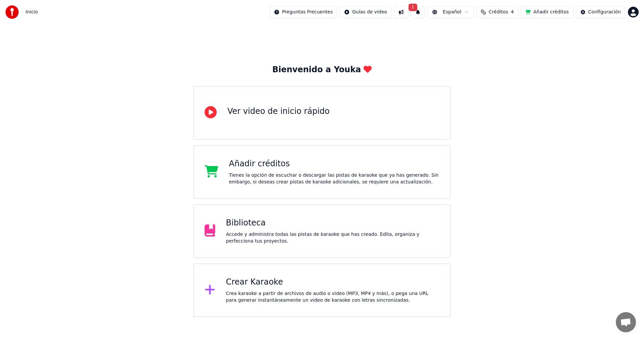 This screenshot has width=644, height=339. I want to click on nav: breadcrumb, so click(32, 12).